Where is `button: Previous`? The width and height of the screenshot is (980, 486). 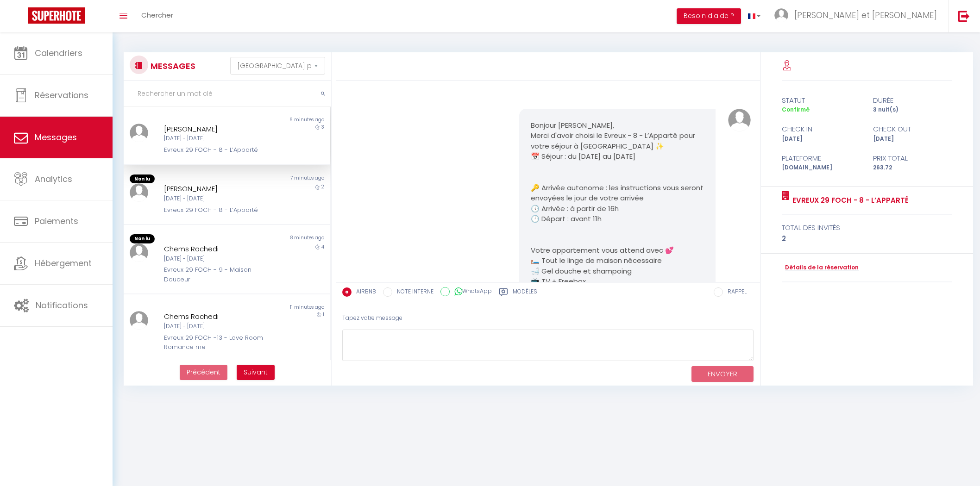
button: Previous is located at coordinates (203, 373).